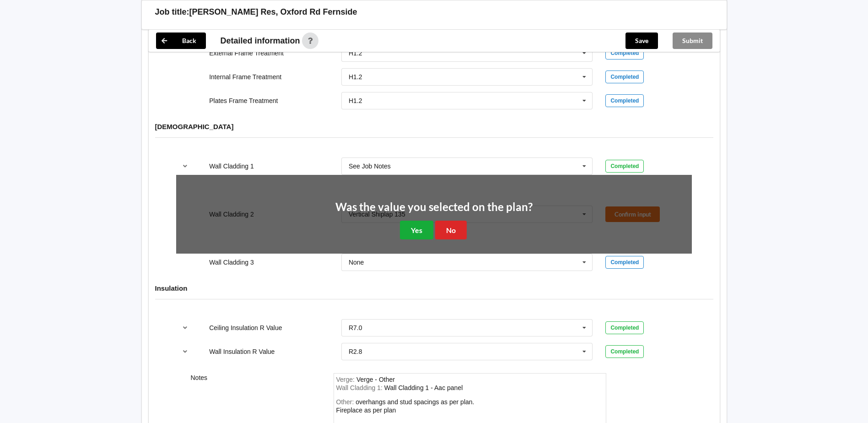 The width and height of the screenshot is (868, 423). Describe the element at coordinates (242, 352) in the screenshot. I see `label: Wall Insulation R Value` at that location.